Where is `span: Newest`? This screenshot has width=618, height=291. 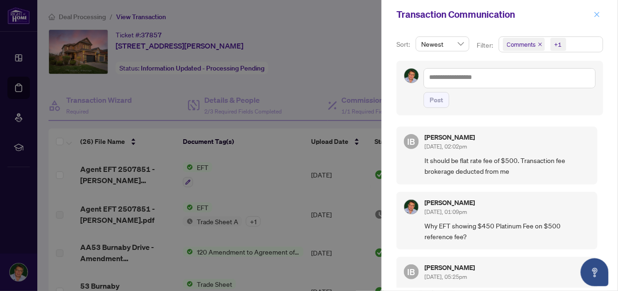
span: Newest is located at coordinates (442, 44).